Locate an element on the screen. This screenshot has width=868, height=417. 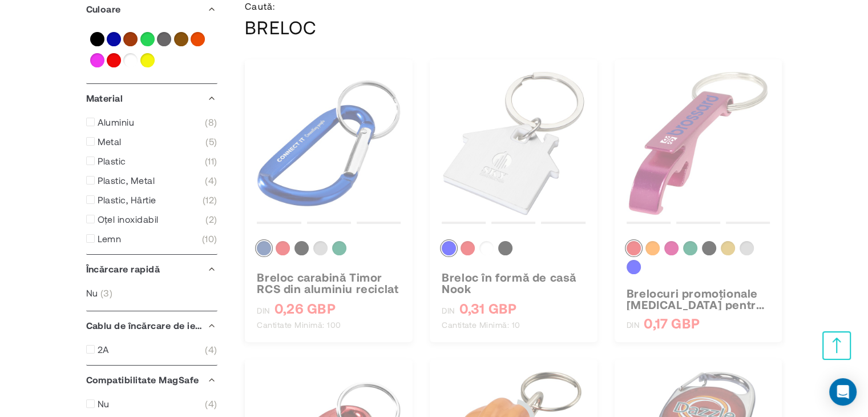
a: Alb is located at coordinates (130, 60).